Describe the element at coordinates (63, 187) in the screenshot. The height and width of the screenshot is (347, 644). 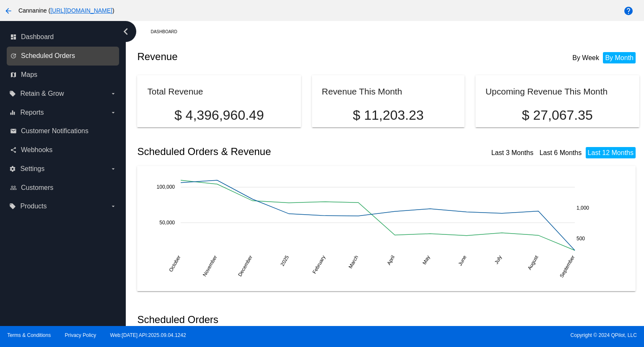
I see `a: people_outline Customers` at that location.